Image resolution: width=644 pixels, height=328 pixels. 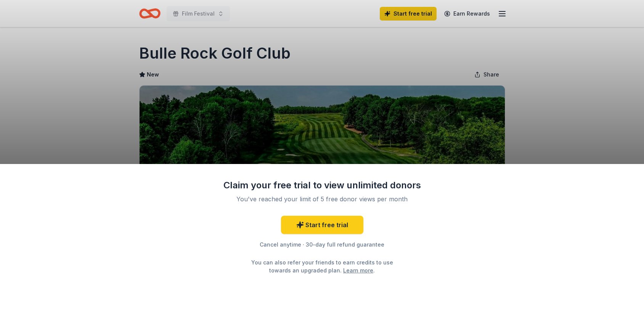 What do you see at coordinates (322, 200) in the screenshot?
I see `div: You've reached your limit of 5 free donor views per month` at bounding box center [322, 200].